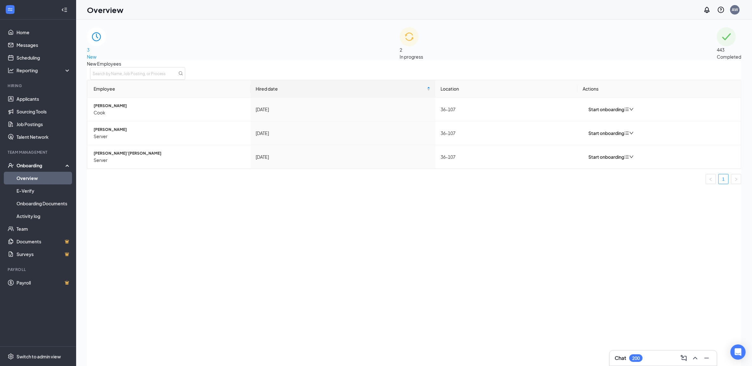 The width and height of the screenshot is (752, 366). Describe the element at coordinates (506, 89) in the screenshot. I see `th: Location` at that location.